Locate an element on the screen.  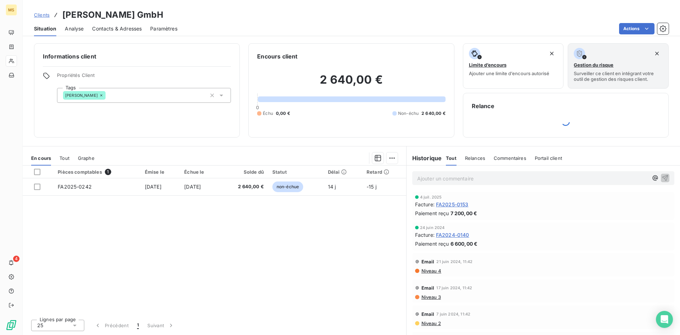
span: FA2025-0153 is located at coordinates (452, 204).